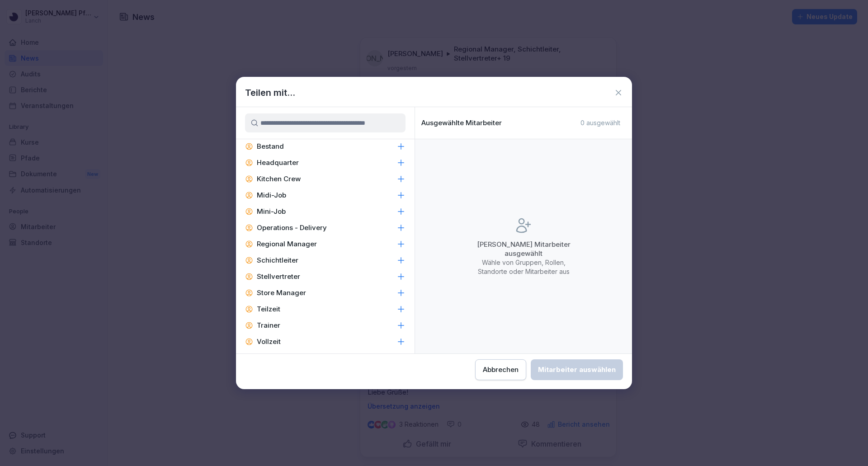 This screenshot has height=466, width=868. I want to click on p: Wähle von Gruppen, Rollen, Standorte oder Mitarbeiter aus, so click(523, 267).